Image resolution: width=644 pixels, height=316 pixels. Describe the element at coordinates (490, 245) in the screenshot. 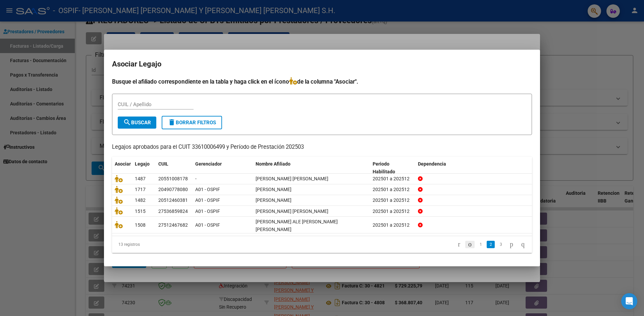

I see `a: 2` at that location.